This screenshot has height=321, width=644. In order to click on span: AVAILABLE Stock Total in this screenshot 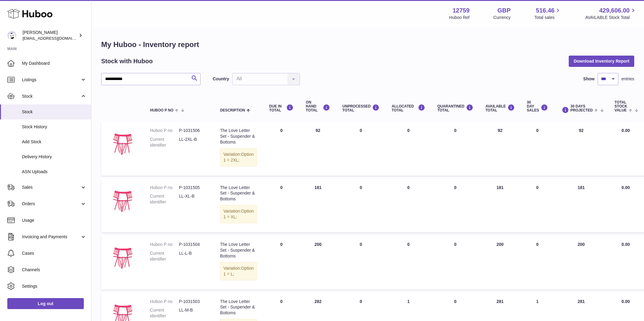, I will do `click(611, 17)`.